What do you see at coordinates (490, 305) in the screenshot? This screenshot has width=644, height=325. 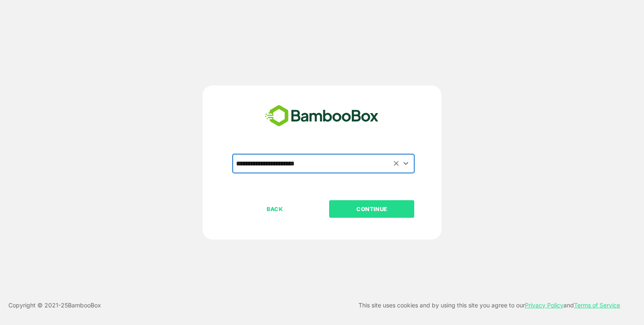 I see `p: This site uses cookies and by using this site you agree to our and` at bounding box center [490, 305].